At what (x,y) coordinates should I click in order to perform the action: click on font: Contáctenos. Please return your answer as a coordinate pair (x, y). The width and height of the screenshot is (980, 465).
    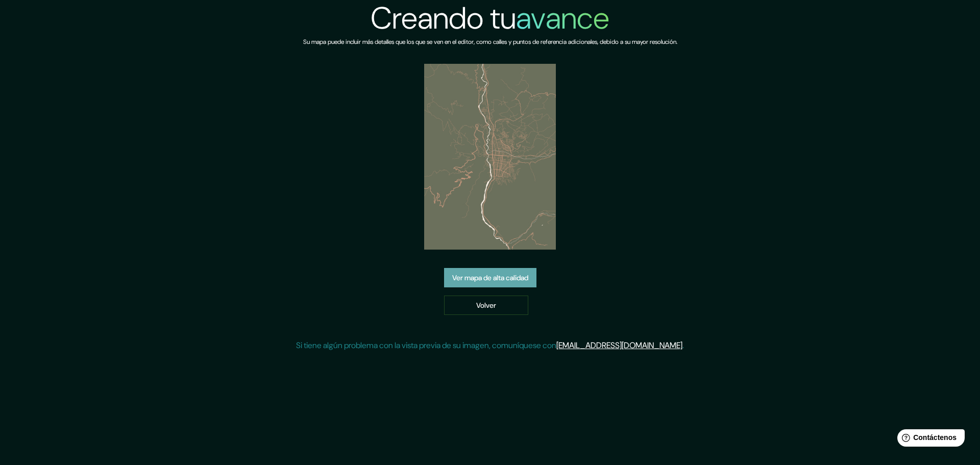
    Looking at the image, I should click on (46, 12).